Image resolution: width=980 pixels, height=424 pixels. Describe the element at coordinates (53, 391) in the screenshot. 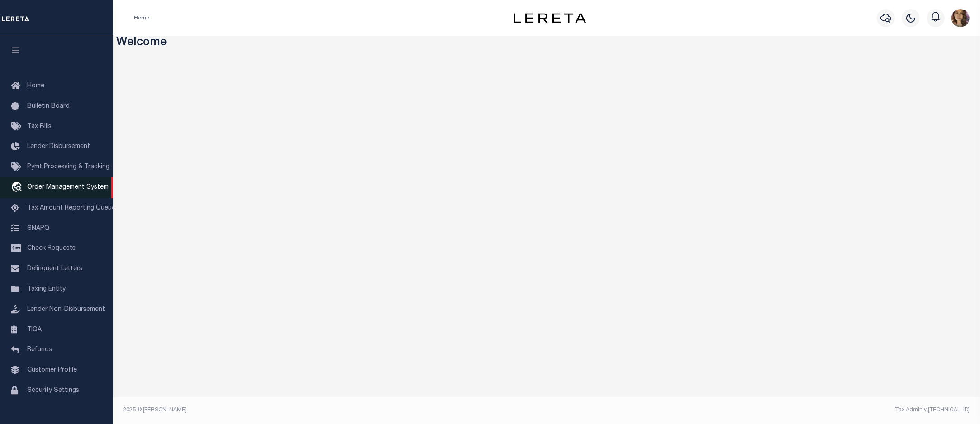

I see `span: Security Settings` at that location.